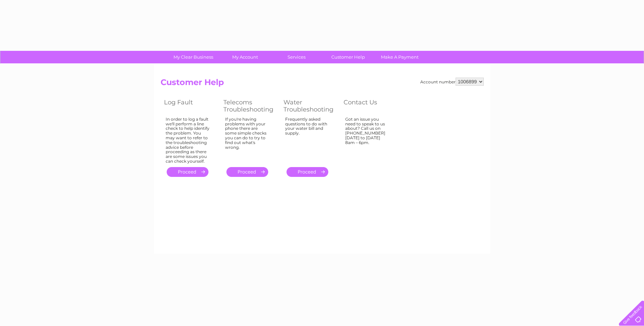 This screenshot has height=326, width=644. I want to click on th: Log Fault, so click(190, 106).